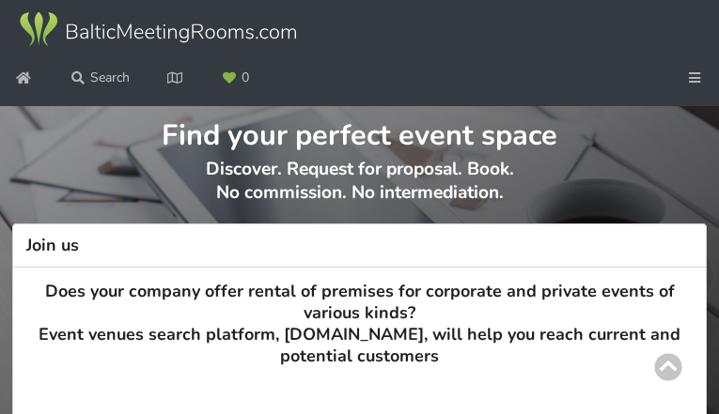 The width and height of the screenshot is (719, 414). Describe the element at coordinates (101, 78) in the screenshot. I see `a: Search` at that location.